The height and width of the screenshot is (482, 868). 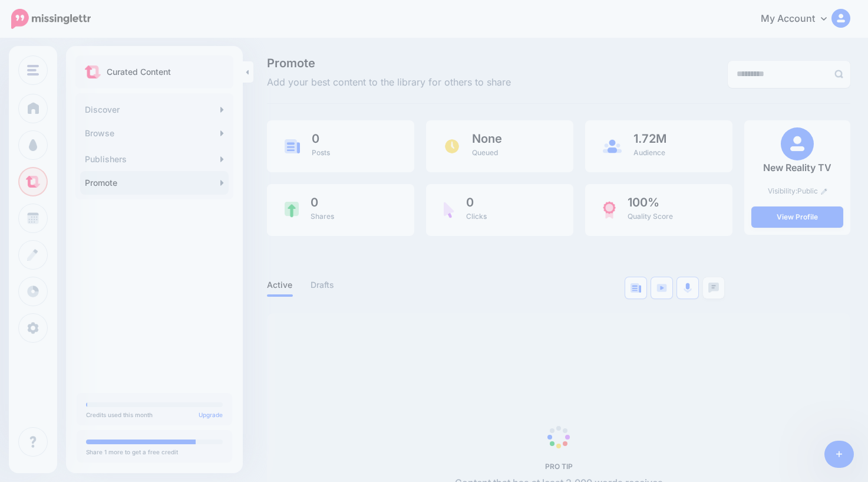 What do you see at coordinates (812, 191) in the screenshot?
I see `a: Public` at bounding box center [812, 191].